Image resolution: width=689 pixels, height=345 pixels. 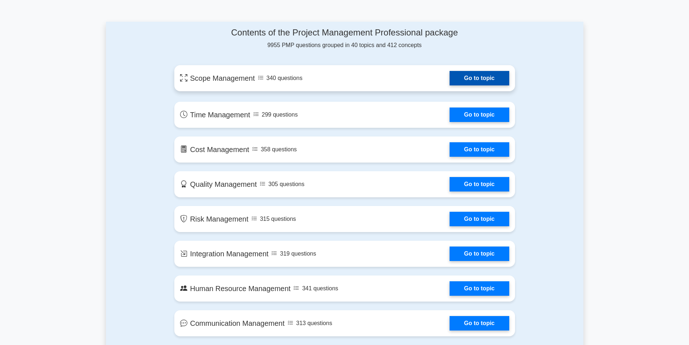 I want to click on div: 9955 PMP questions grouped in 40 topics and 412 concepts, so click(x=345, y=38).